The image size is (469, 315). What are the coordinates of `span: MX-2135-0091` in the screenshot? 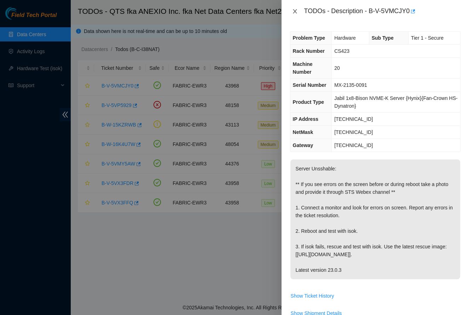 It's located at (351, 85).